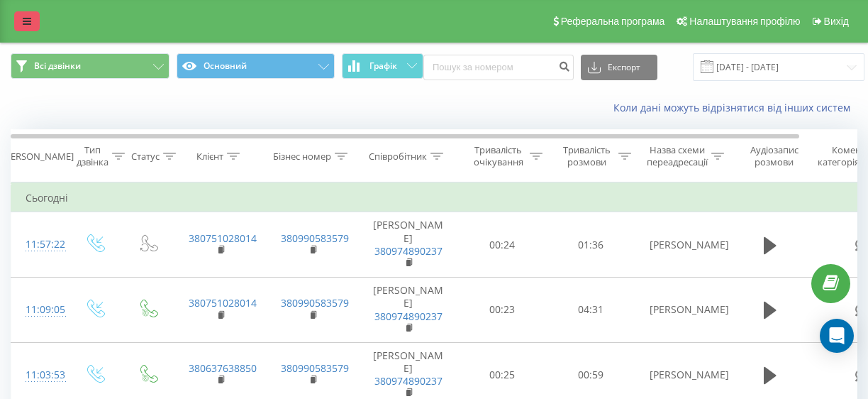  Describe the element at coordinates (587, 156) in the screenshot. I see `div: Тривалість розмови` at that location.